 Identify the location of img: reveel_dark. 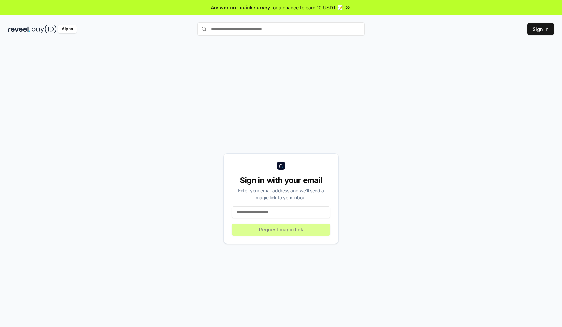
(19, 29).